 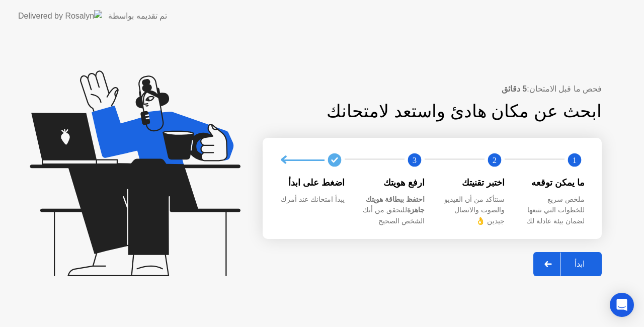 I want to click on div: ابحث عن مكان هادئ واستعد لامتحانك, so click(x=432, y=111).